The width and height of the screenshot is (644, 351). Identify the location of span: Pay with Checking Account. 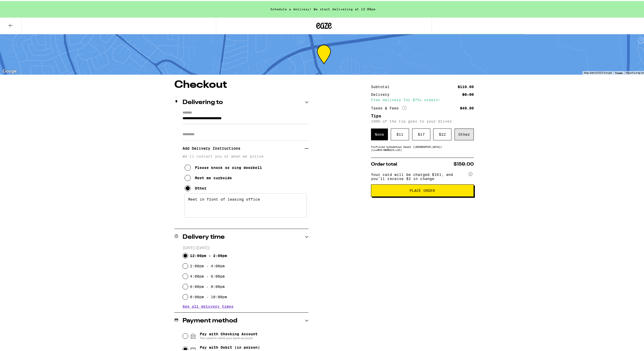
(229, 335).